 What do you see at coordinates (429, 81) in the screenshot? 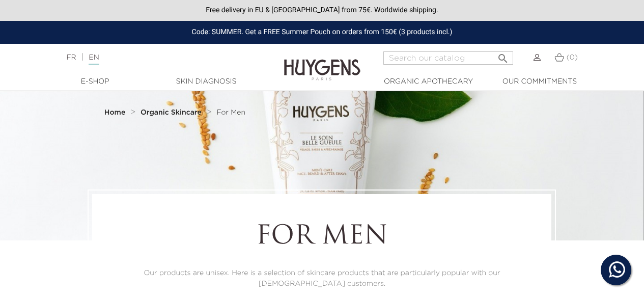
I see `a: Organic Apothecary` at bounding box center [429, 81].